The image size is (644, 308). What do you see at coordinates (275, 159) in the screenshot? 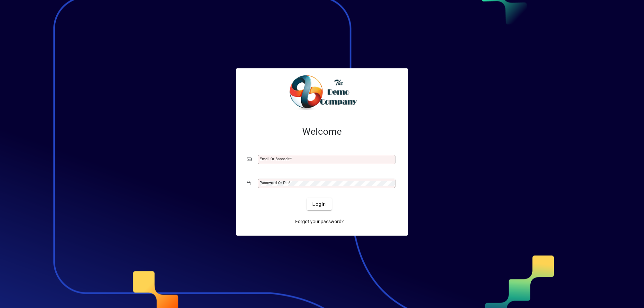
I see `mat-label: Email or Barcode` at bounding box center [275, 159].